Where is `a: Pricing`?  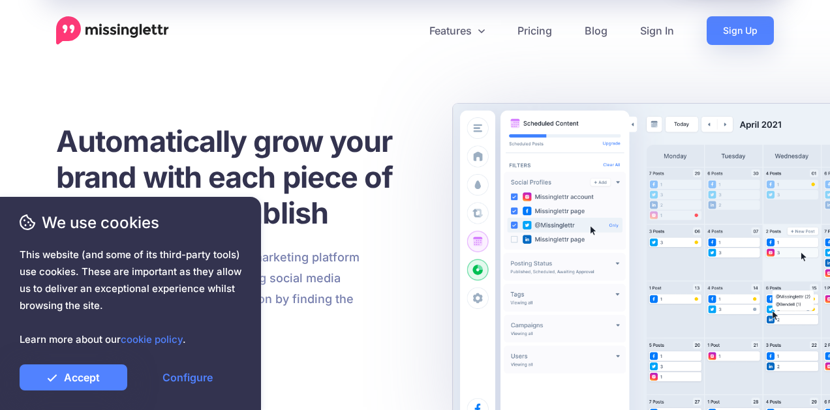
a: Pricing is located at coordinates (534, 31).